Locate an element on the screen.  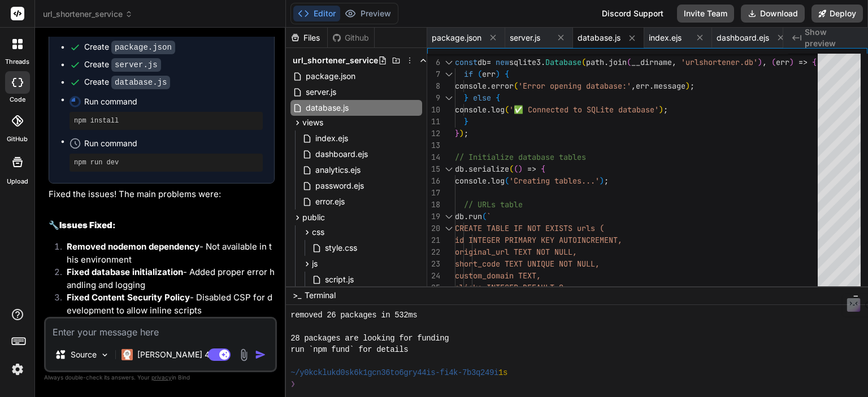
span: views is located at coordinates (313, 123).